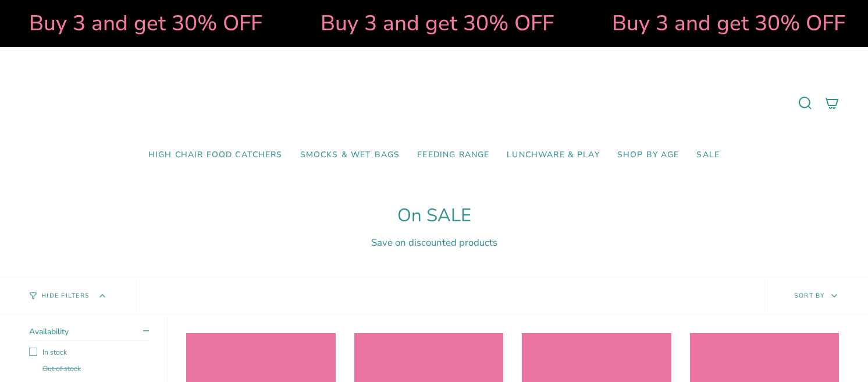  Describe the element at coordinates (89, 353) in the screenshot. I see `label: In stock` at that location.